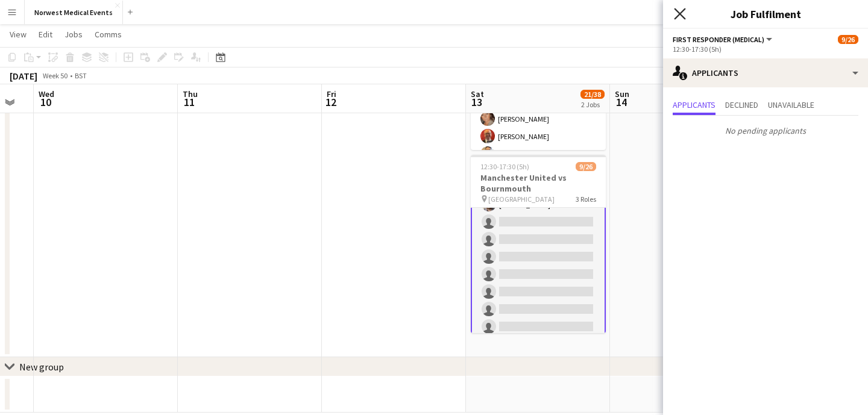 This screenshot has height=415, width=868. Describe the element at coordinates (18, 34) in the screenshot. I see `a: View` at that location.